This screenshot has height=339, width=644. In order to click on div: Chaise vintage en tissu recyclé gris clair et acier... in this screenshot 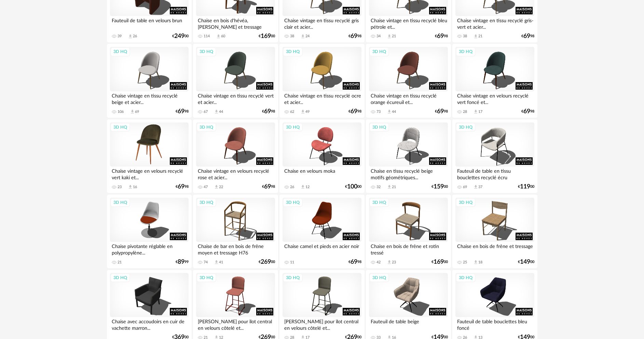, I will do `click(322, 23)`.